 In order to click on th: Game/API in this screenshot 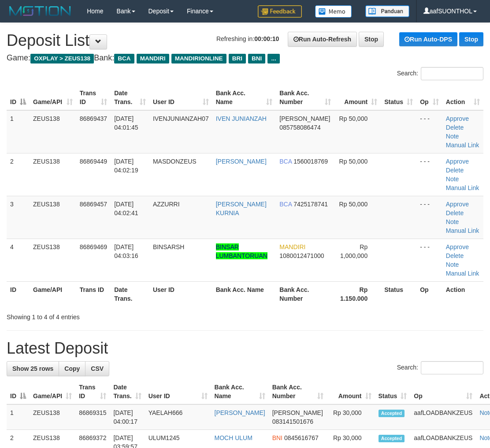, I will do `click(53, 293)`.